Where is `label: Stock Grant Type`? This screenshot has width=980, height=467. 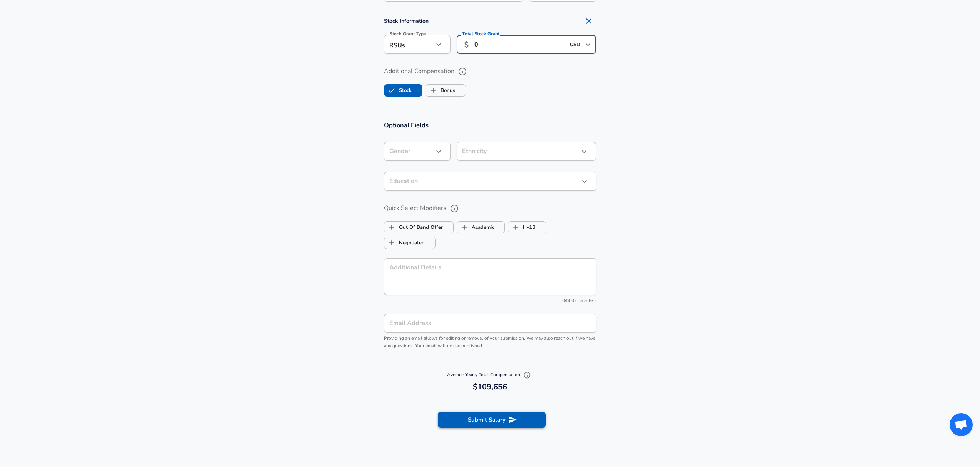 label: Stock Grant Type is located at coordinates (408, 34).